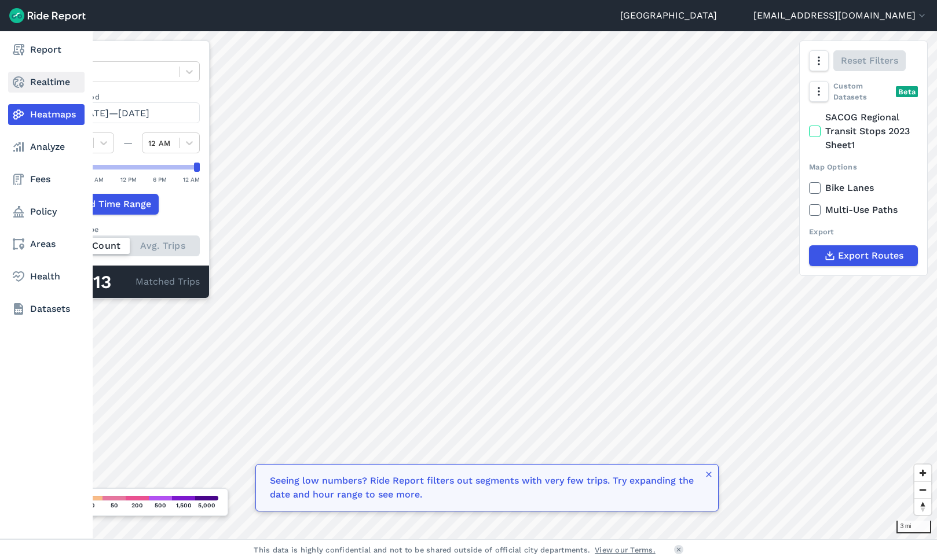  What do you see at coordinates (128, 96) in the screenshot?
I see `label: Data Period` at bounding box center [128, 96].